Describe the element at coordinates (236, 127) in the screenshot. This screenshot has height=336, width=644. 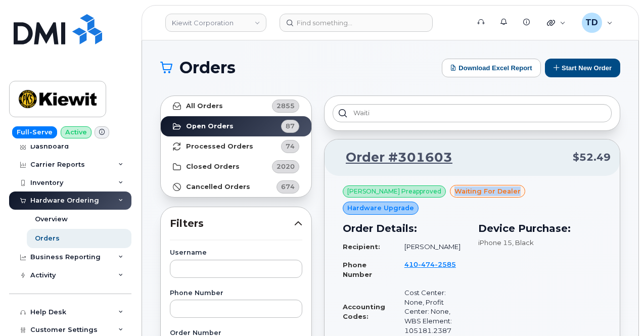
I see `a: Open Orders87` at that location.